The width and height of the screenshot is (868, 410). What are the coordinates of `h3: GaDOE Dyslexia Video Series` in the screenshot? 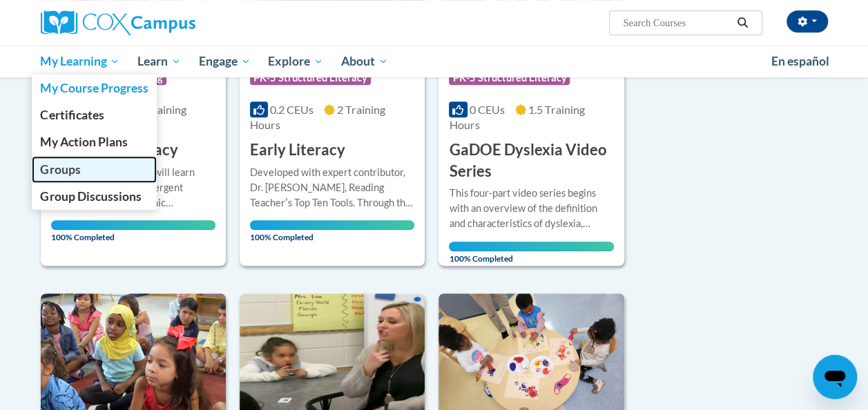 It's located at (531, 160).